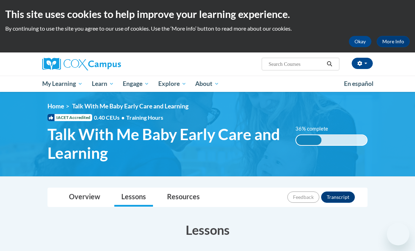 The height and width of the screenshot is (251, 415). I want to click on a: Engage, so click(136, 84).